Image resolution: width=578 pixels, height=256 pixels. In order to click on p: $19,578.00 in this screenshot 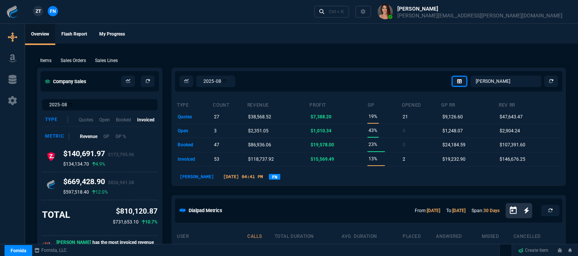, I will do `click(322, 145)`.